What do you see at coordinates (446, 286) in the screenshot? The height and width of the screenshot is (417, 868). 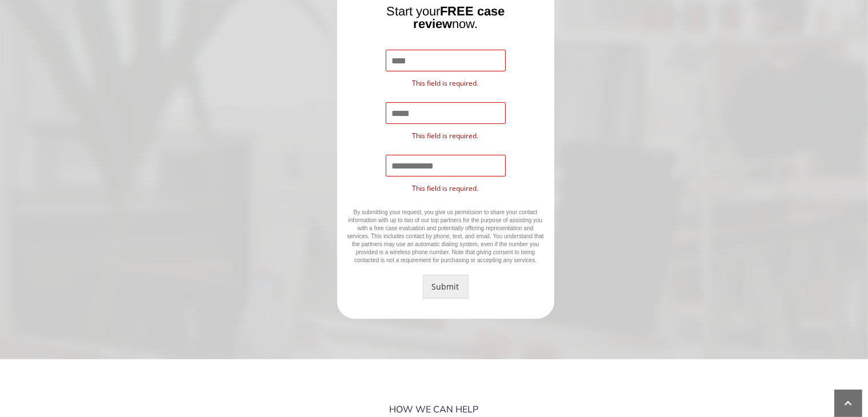 I see `button: Submit` at bounding box center [446, 286].